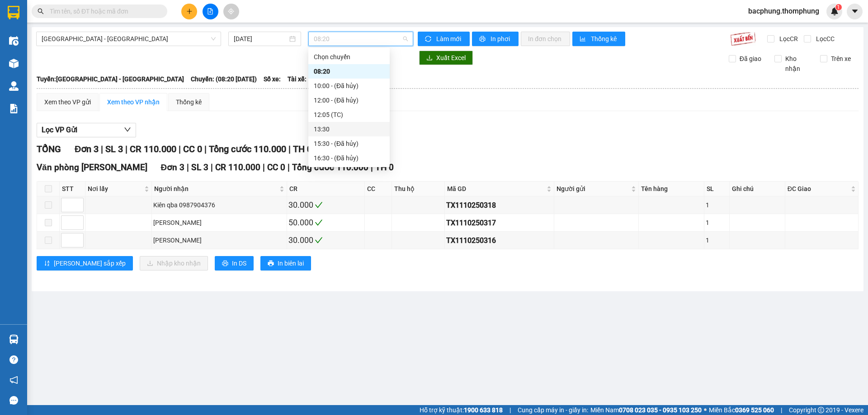 The image size is (868, 415). I want to click on strong: 0369 525 060, so click(754, 410).